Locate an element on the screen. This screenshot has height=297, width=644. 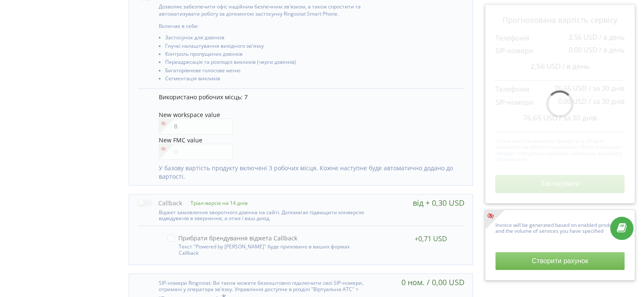
li: Гнучкі налаштування вихідного зв'язку is located at coordinates (265, 47).